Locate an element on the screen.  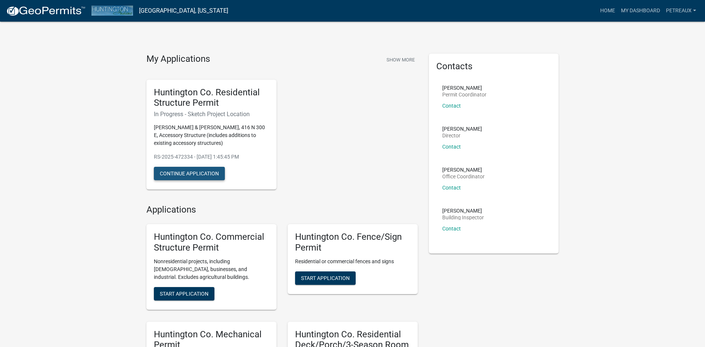
button: Show More is located at coordinates (401, 59).